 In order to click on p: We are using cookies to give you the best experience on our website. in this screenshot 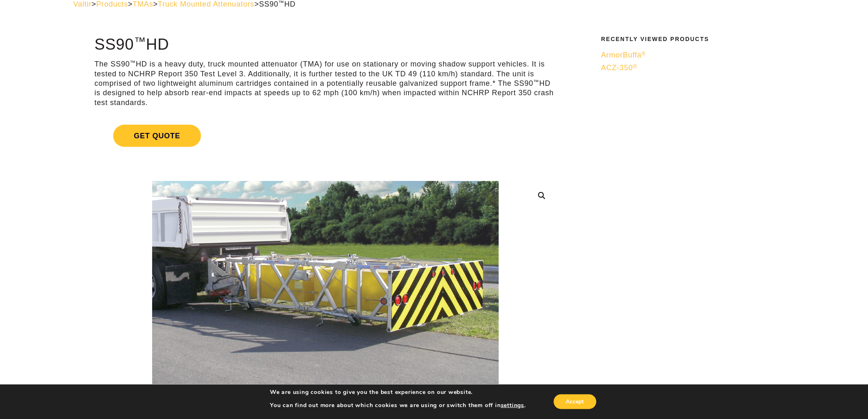, I will do `click(398, 392)`.